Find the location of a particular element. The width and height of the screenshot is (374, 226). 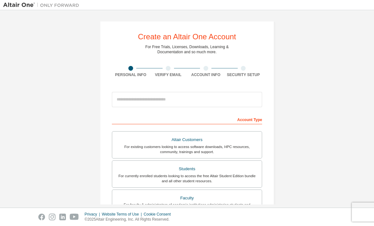

div: Create an Altair One Account is located at coordinates (187, 37).